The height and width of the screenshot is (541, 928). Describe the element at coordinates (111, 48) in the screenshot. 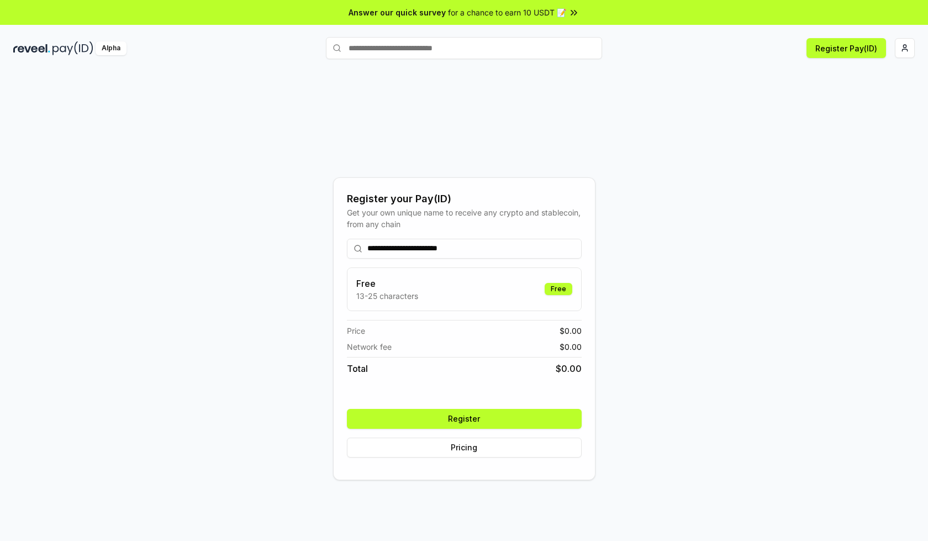

I see `div: Alpha` at that location.